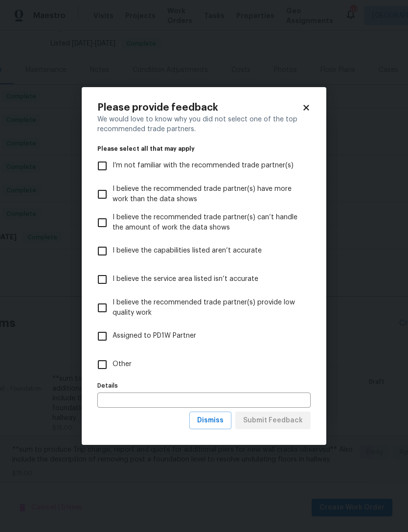 This screenshot has width=408, height=532. What do you see at coordinates (204, 124) in the screenshot?
I see `div: We would love to know why you did not select one of the top recommended trade partners.` at bounding box center [204, 124].